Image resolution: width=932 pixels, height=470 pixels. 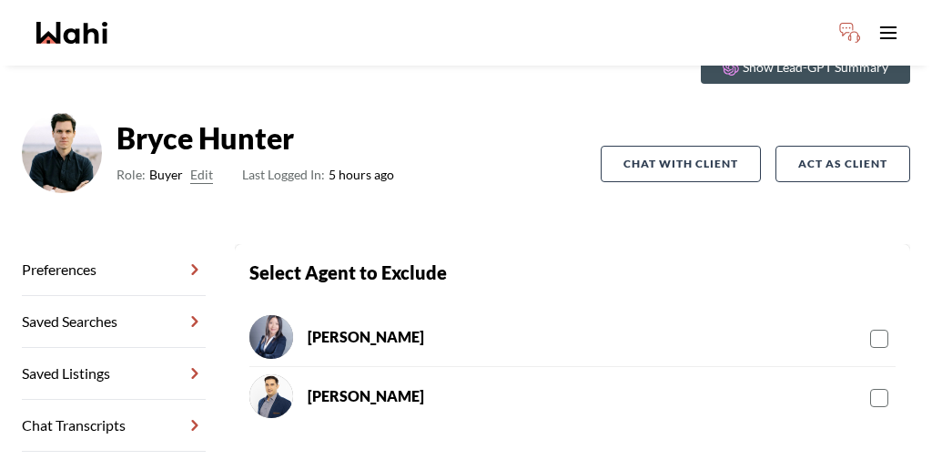 I want to click on img: 5711f6baf15441d4.png, so click(x=62, y=153).